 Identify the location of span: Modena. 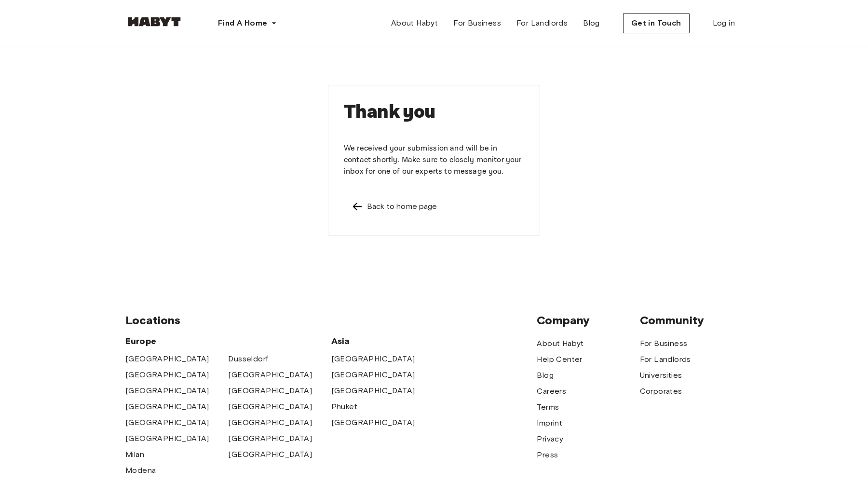
(140, 470).